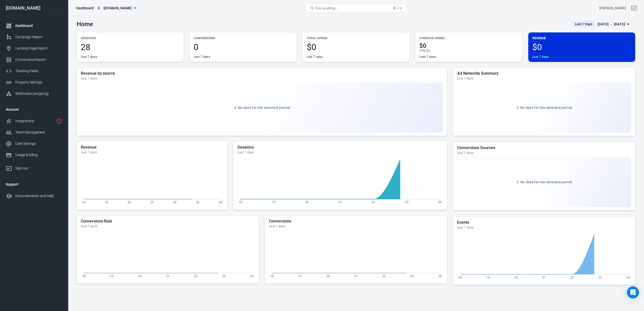 The image size is (644, 311). What do you see at coordinates (34, 155) in the screenshot?
I see `a: Usage & billing` at bounding box center [34, 155].